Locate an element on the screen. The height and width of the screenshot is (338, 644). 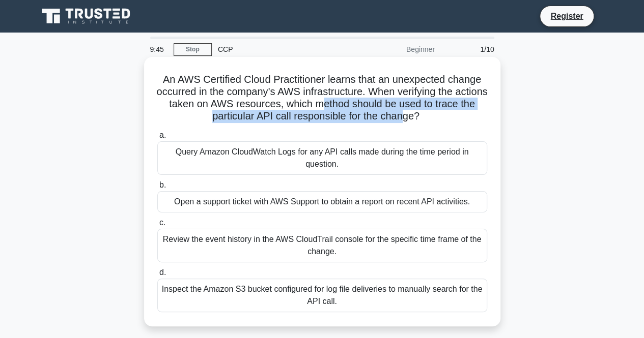
span: b. is located at coordinates (162, 185).